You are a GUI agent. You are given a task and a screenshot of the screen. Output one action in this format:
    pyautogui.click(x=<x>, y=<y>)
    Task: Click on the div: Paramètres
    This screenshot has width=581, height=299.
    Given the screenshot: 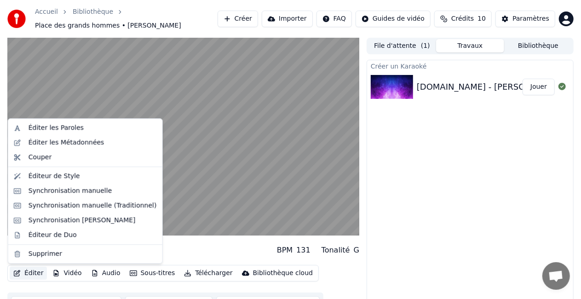 What is the action you would take?
    pyautogui.click(x=531, y=19)
    